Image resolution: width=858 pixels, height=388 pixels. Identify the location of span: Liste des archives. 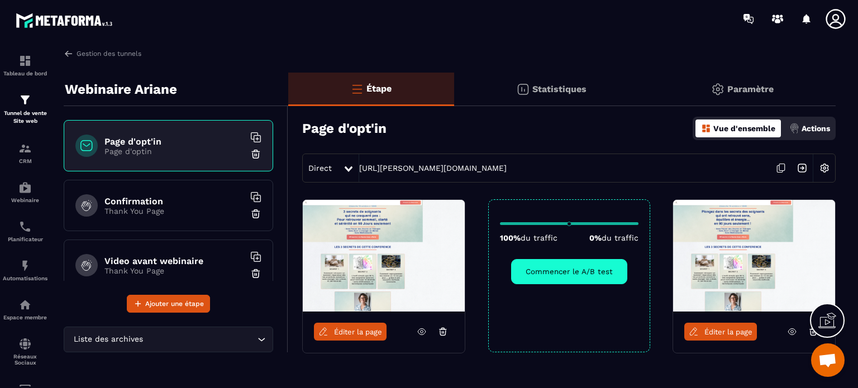
(108, 340).